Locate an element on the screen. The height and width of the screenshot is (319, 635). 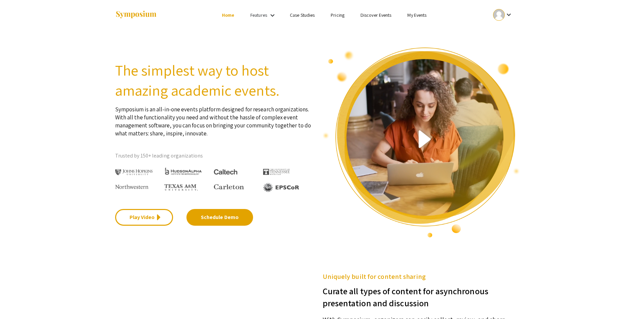
a: Case Studies is located at coordinates (302, 15).